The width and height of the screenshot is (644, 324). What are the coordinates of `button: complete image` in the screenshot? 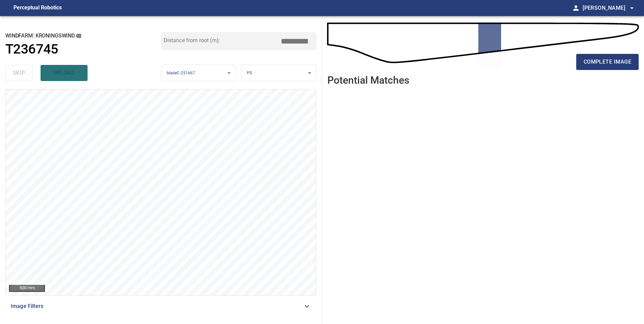 It's located at (607, 62).